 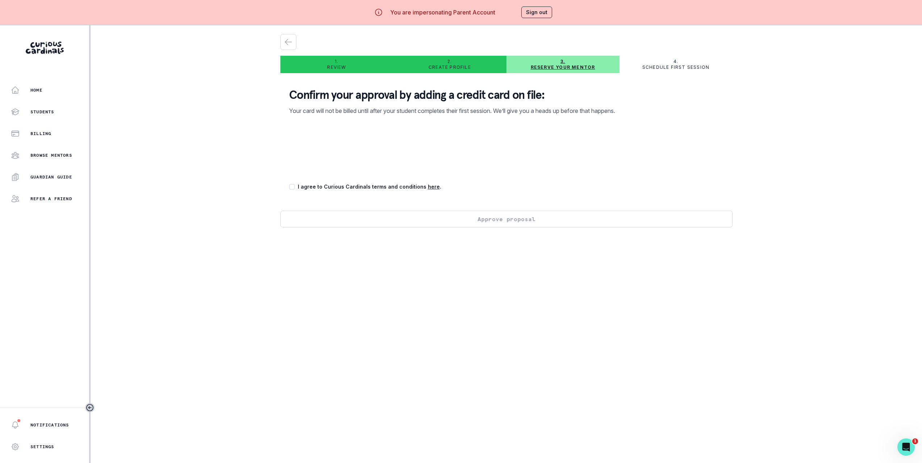 I want to click on p: You are impersonating Parent Account, so click(x=443, y=12).